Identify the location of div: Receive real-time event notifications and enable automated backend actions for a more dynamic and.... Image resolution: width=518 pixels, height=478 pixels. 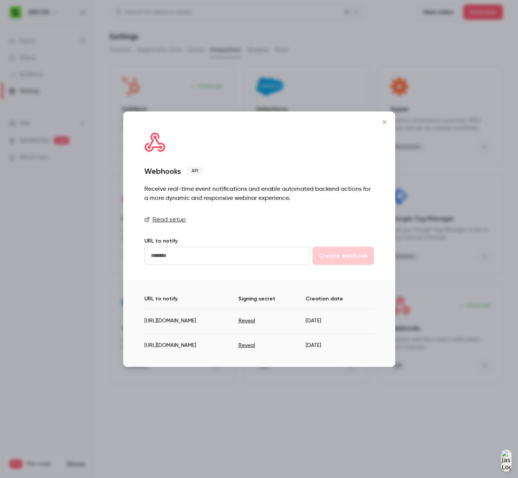
(259, 194).